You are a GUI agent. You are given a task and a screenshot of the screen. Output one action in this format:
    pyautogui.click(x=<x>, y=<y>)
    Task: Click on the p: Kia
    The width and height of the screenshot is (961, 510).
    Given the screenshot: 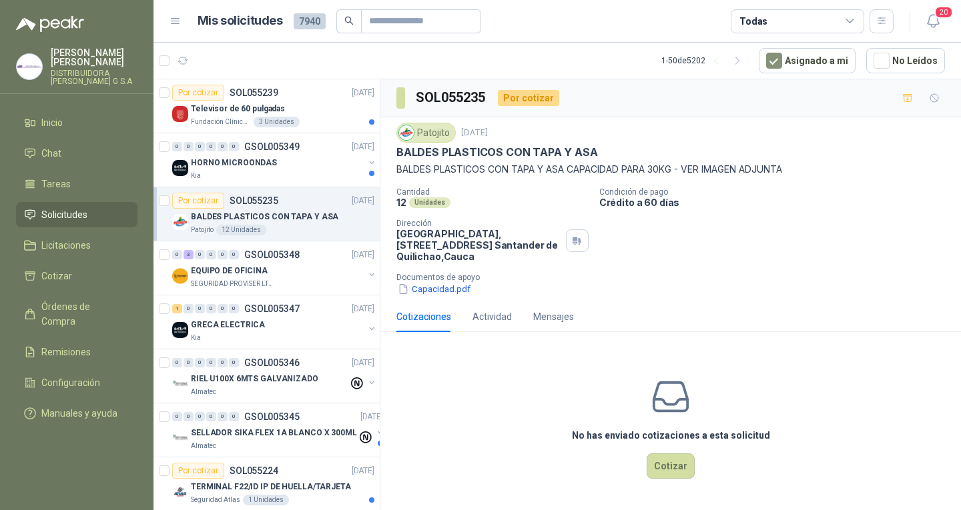 What is the action you would take?
    pyautogui.click(x=195, y=176)
    